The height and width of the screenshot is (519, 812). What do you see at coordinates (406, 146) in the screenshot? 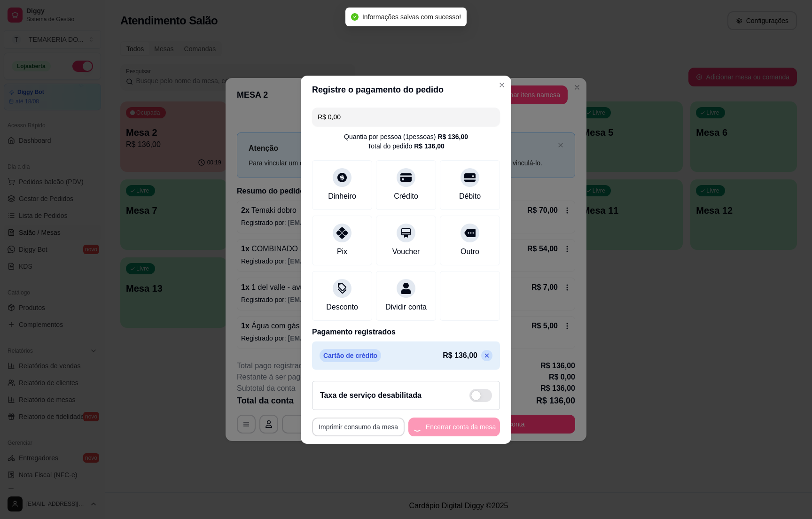
I see `div: Total do pedido` at bounding box center [406, 146].